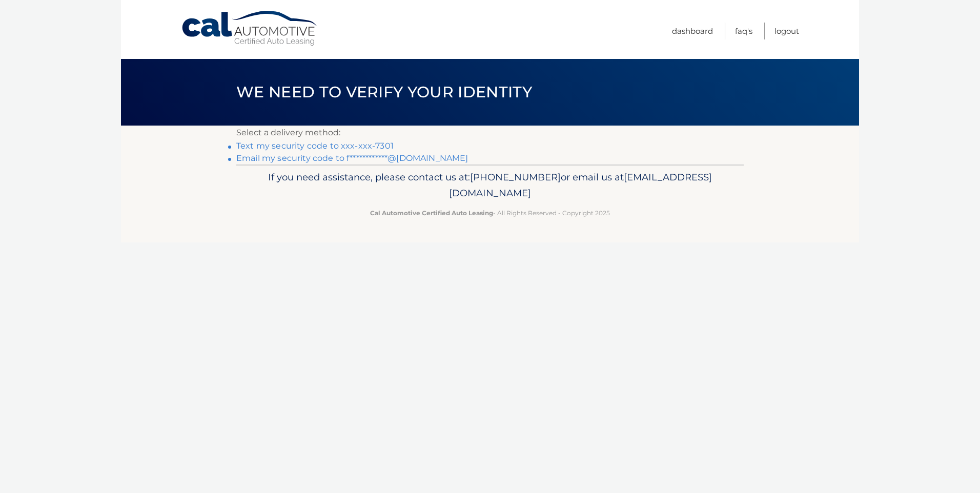 This screenshot has width=980, height=493. Describe the element at coordinates (490, 185) in the screenshot. I see `p: If you need assistance, please contact us at: or email us at` at that location.